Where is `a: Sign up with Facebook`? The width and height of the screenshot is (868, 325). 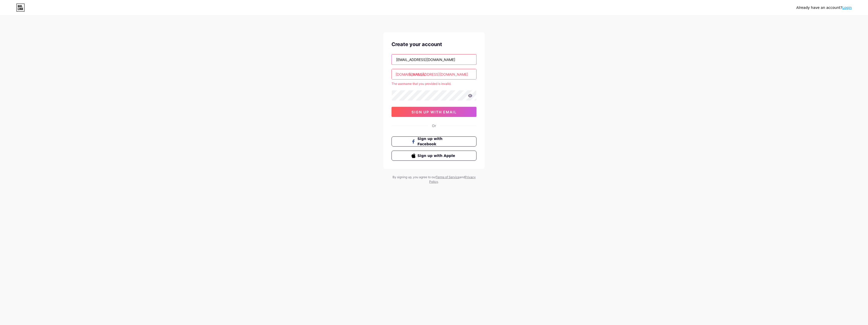 a: Sign up with Facebook is located at coordinates (434, 142).